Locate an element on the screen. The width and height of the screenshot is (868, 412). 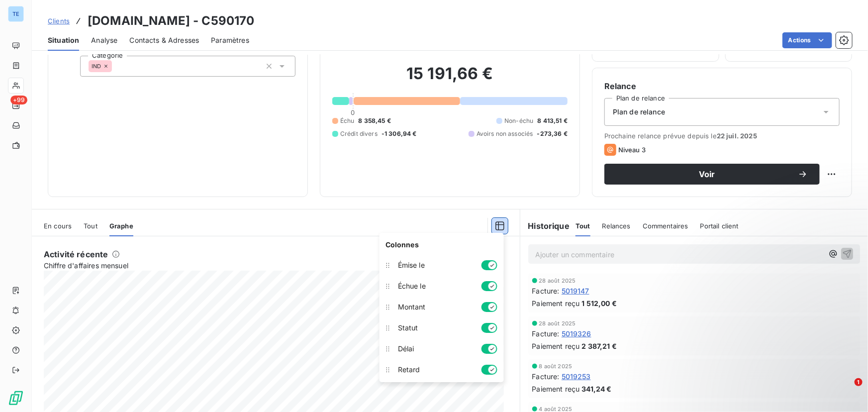
span: Prochaine relance prévue depuis le is located at coordinates (722, 136).